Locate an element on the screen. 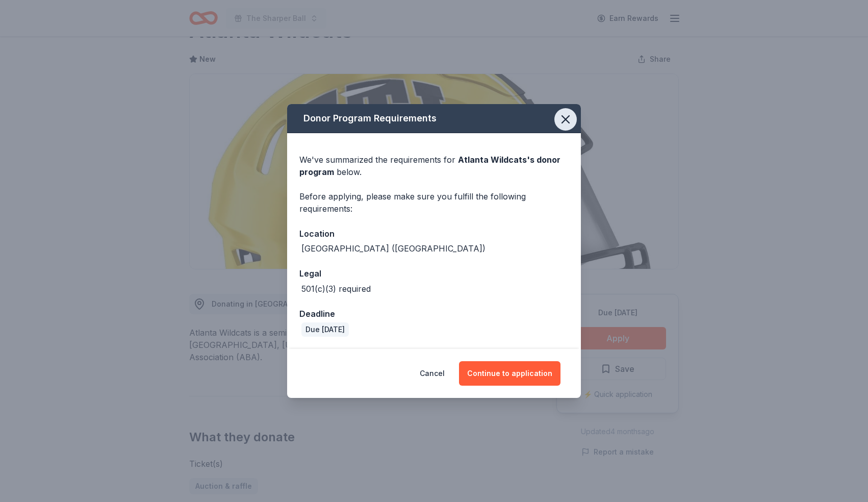 Image resolution: width=868 pixels, height=502 pixels. div: Donor Program Requirements is located at coordinates (434, 118).